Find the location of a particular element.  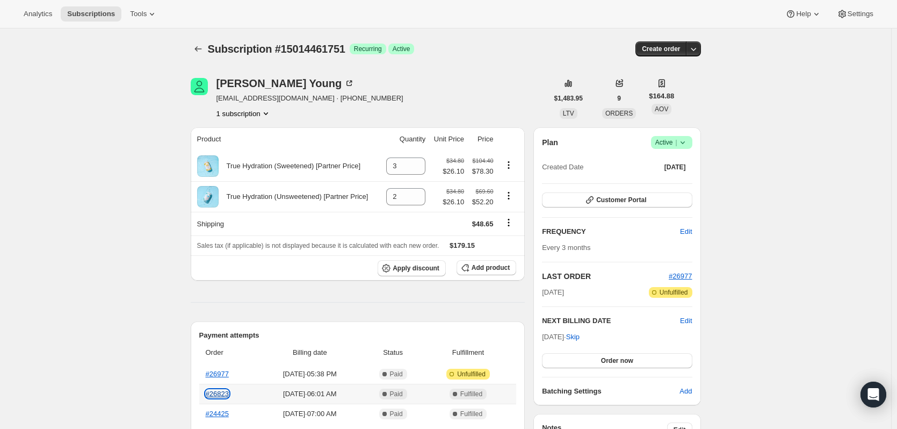

button: #26977 is located at coordinates (680, 276).